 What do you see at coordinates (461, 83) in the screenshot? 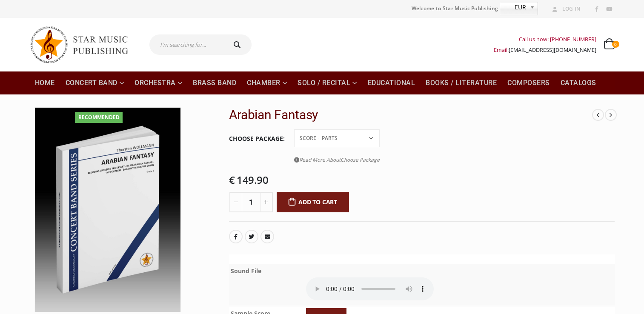
I see `a: Books / Literature` at bounding box center [461, 83].